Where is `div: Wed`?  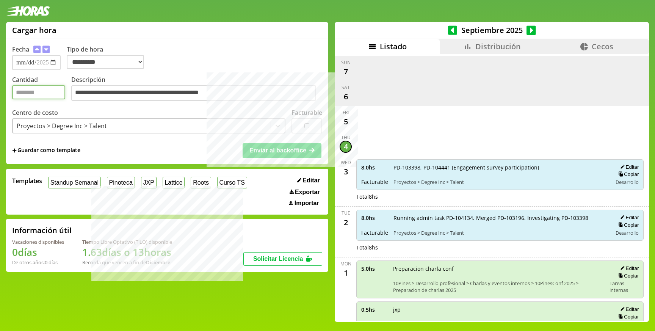 div: Wed is located at coordinates (346, 162).